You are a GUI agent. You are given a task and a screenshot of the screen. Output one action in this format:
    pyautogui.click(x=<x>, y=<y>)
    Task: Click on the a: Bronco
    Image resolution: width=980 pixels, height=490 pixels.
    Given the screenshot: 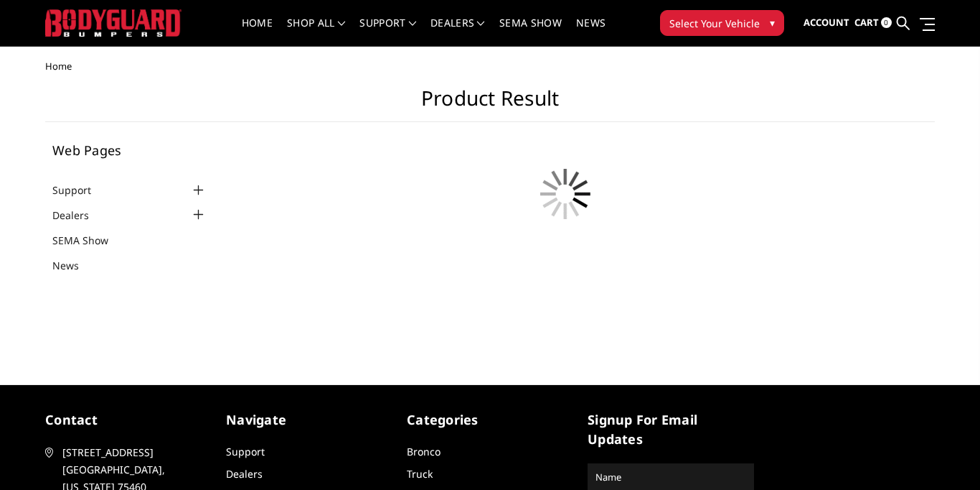 What is the action you would take?
    pyautogui.click(x=423, y=451)
    